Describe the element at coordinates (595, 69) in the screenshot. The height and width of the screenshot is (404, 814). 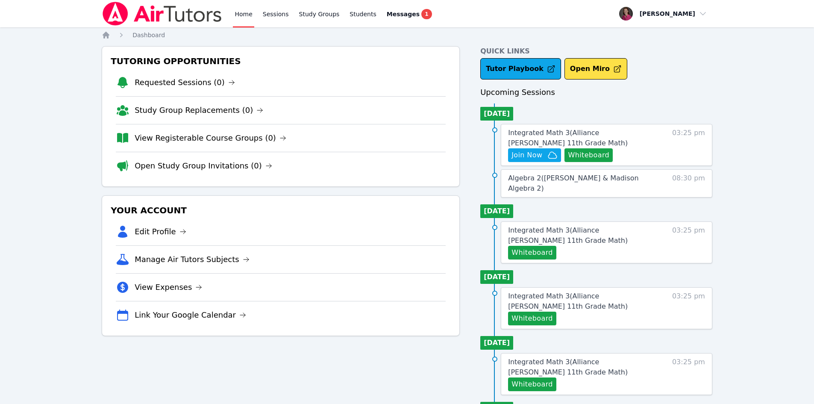
I see `button: Open Miro` at that location.